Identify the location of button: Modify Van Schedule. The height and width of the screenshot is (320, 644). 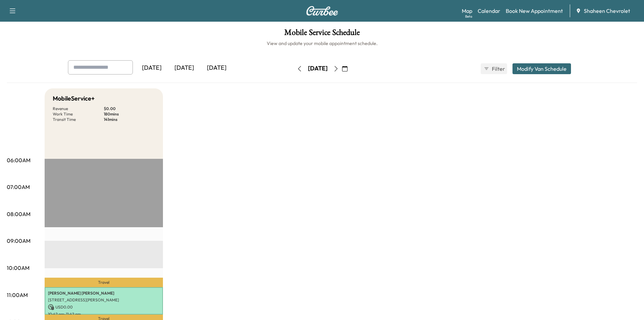
(542, 69).